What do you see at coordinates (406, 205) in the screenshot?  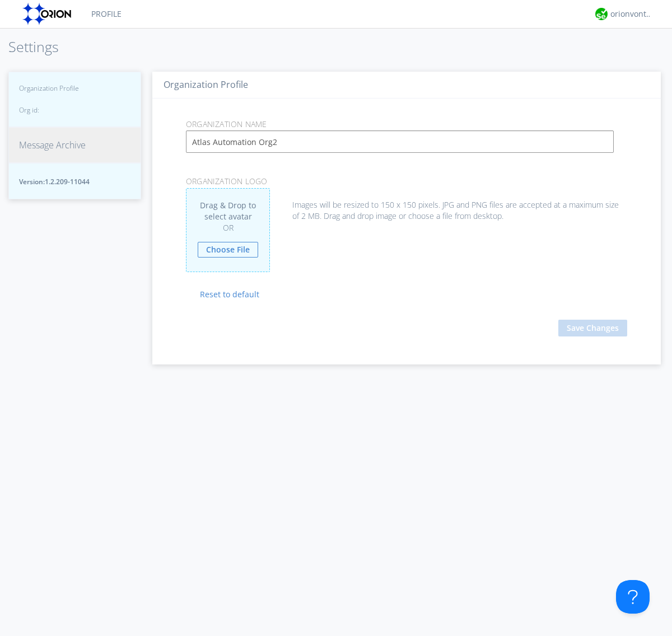 I see `div: Images will be resized to 150 x 150 pixels. JPG and PNG files are accepted at a maximum size of 2...` at bounding box center [406, 205].